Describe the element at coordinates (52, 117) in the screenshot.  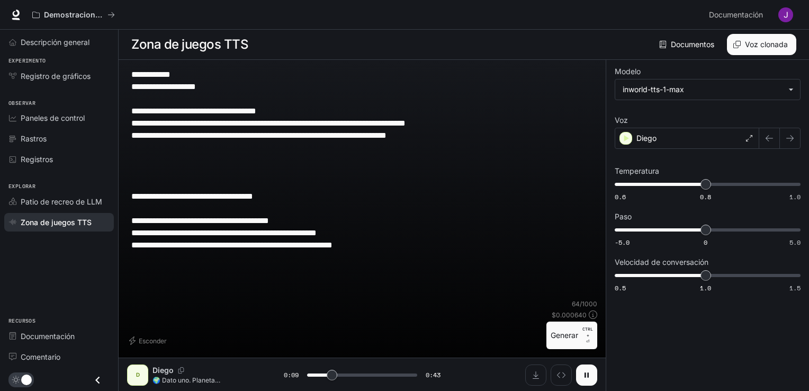
I see `font: Paneles de control` at that location.